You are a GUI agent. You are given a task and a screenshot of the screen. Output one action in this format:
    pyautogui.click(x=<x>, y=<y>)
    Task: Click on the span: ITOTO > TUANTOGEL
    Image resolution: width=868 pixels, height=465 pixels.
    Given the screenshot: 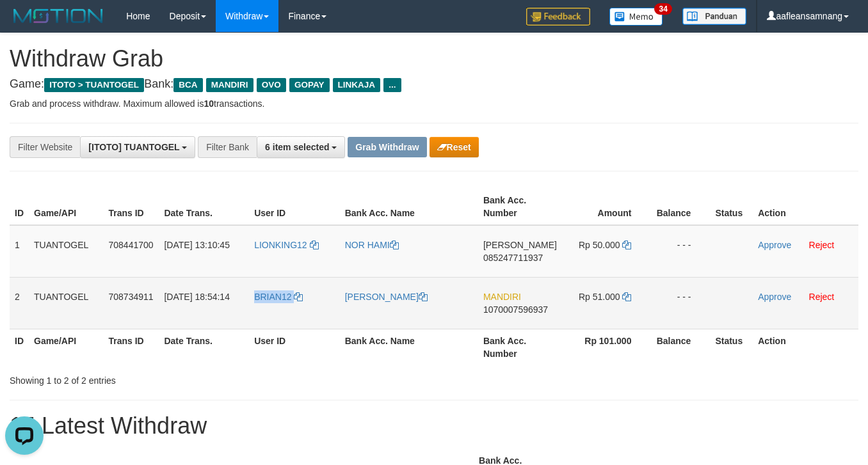 What is the action you would take?
    pyautogui.click(x=94, y=85)
    